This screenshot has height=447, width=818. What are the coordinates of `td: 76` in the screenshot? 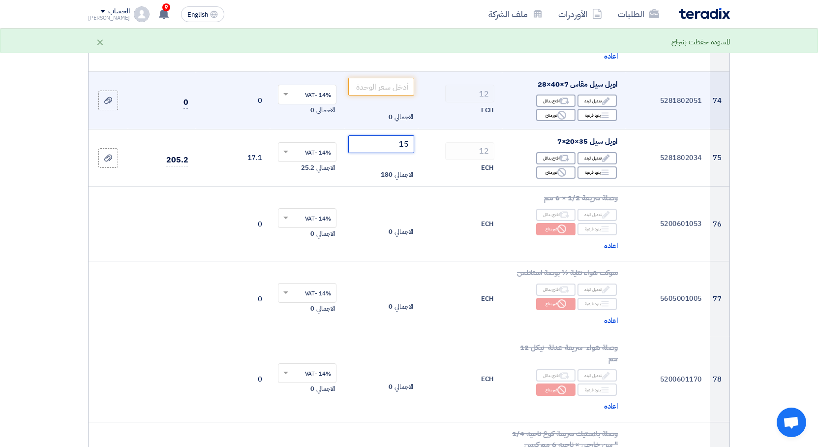 It's located at (720, 224).